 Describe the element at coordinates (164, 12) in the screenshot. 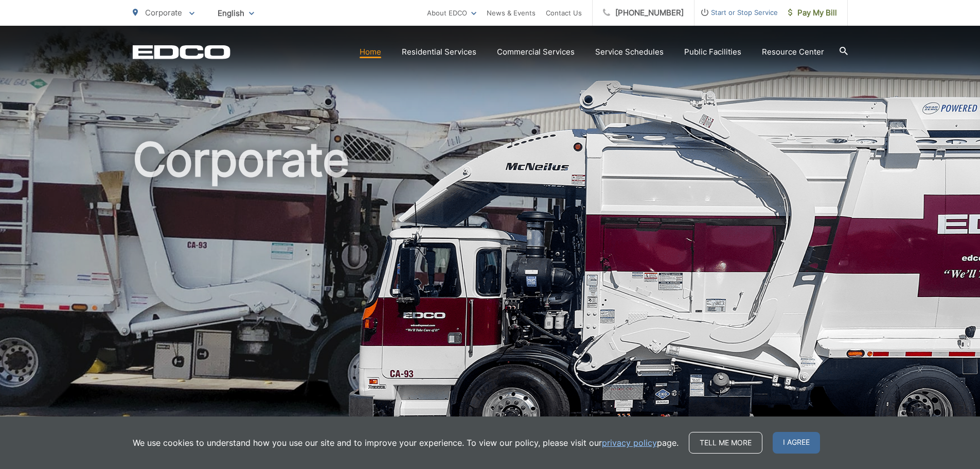

I see `span: Corporate` at that location.